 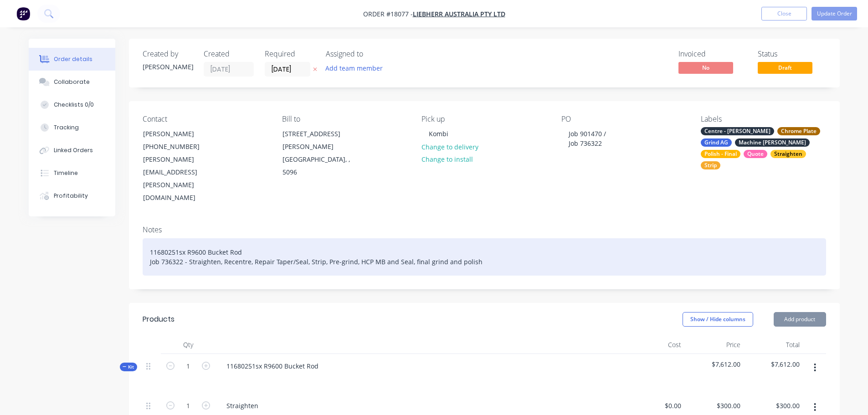 What do you see at coordinates (72, 196) in the screenshot?
I see `button: Profitability` at bounding box center [72, 196].